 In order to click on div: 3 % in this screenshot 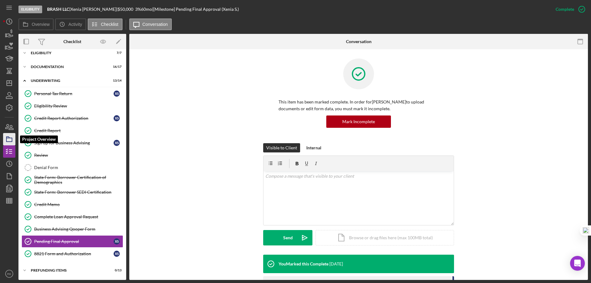, I will do `click(138, 9)`.